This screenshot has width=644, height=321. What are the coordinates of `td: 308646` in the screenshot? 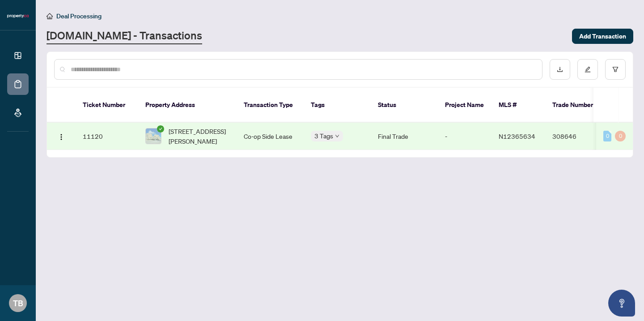 It's located at (576, 136).